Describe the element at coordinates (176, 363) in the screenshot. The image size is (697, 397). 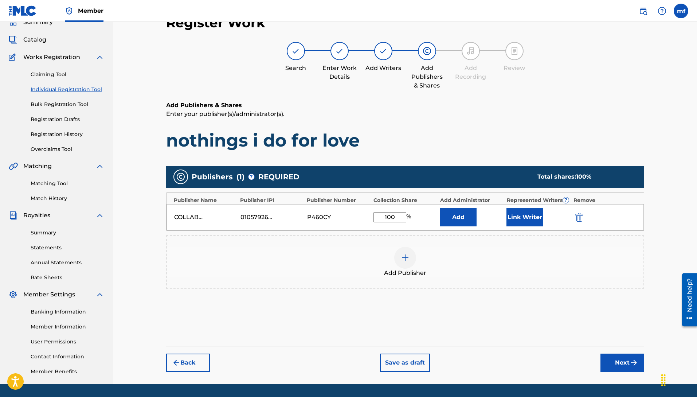
I see `img: 7ee5dd4eb1f8a8e3ef2f.svg` at that location.